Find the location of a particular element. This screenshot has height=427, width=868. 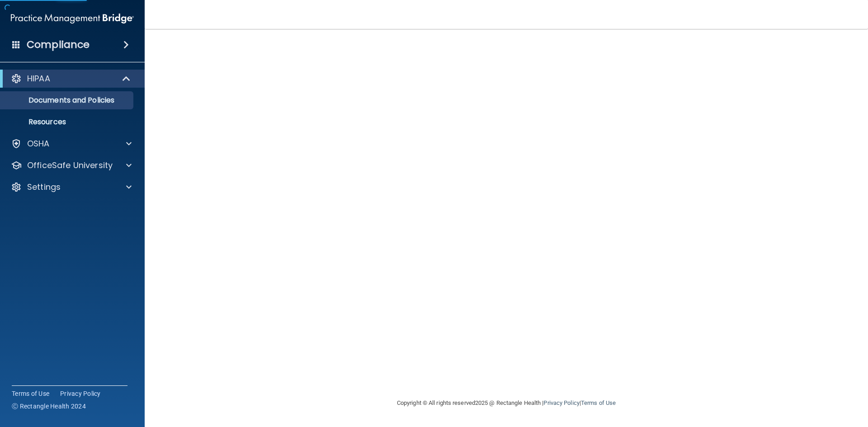

a: OSHA is located at coordinates (71, 144).